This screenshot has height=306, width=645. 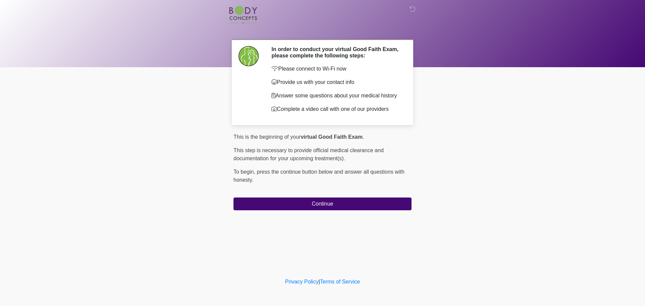 I want to click on strong: virtual Good Faith Exam, so click(x=331, y=137).